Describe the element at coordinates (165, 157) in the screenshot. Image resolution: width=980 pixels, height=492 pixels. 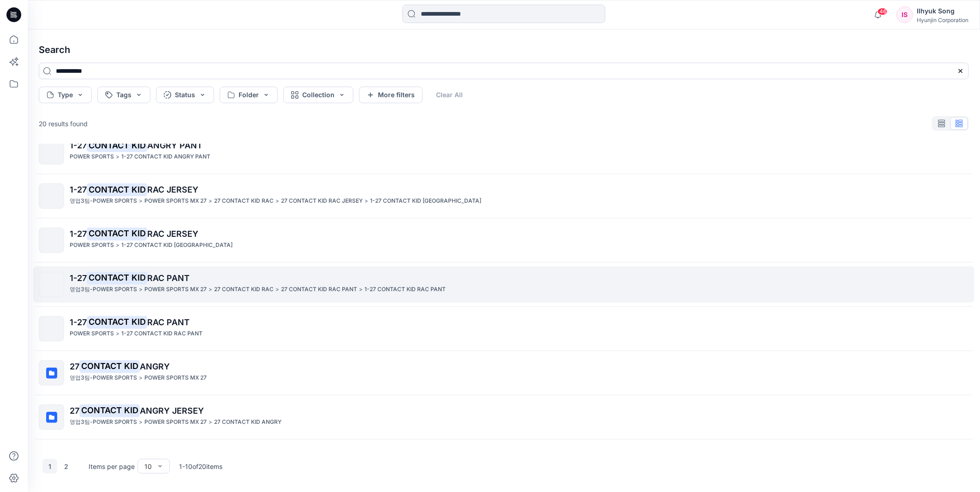
I see `p: 1-27 CONTACT KID ANGRY PANT` at that location.